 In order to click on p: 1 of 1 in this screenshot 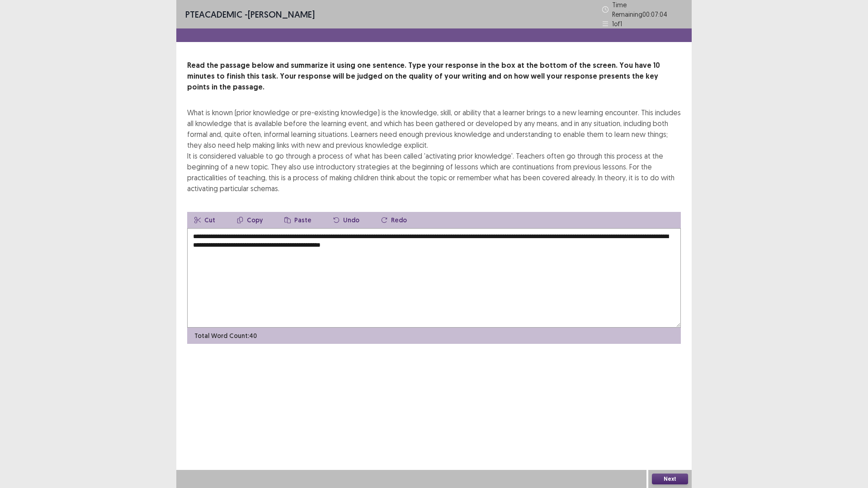, I will do `click(617, 23)`.